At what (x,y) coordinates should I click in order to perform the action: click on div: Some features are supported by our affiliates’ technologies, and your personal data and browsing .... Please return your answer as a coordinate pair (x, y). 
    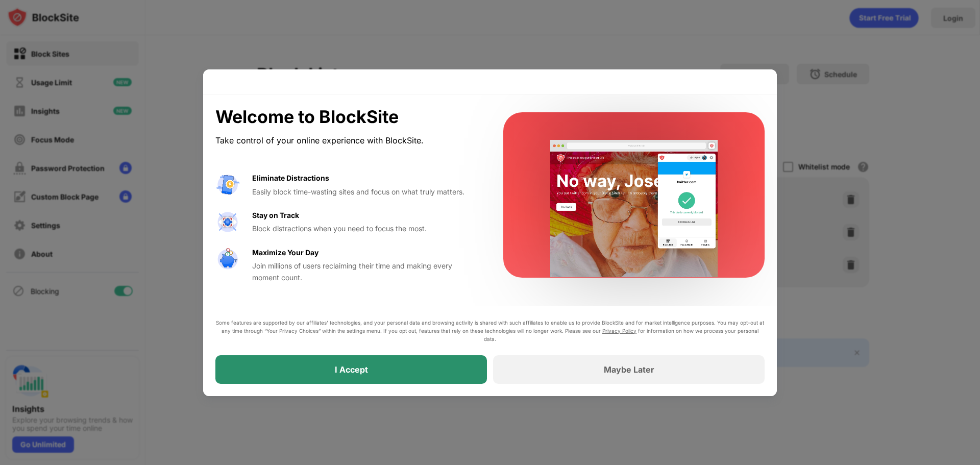
    Looking at the image, I should click on (490, 331).